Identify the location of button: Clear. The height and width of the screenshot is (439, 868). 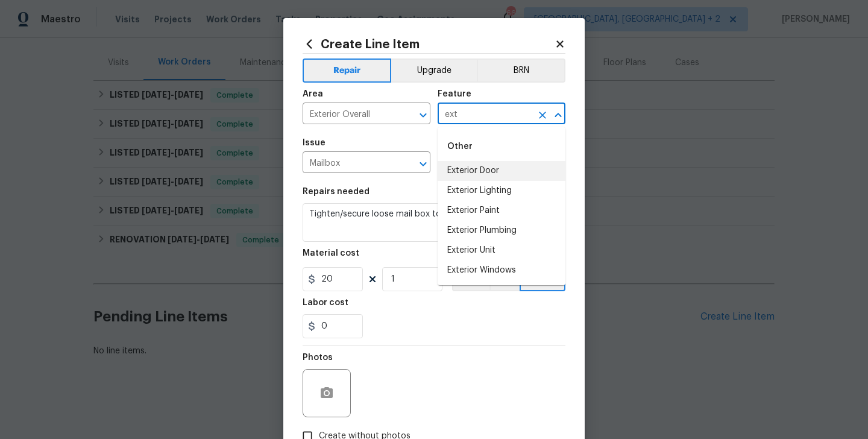
(543, 115).